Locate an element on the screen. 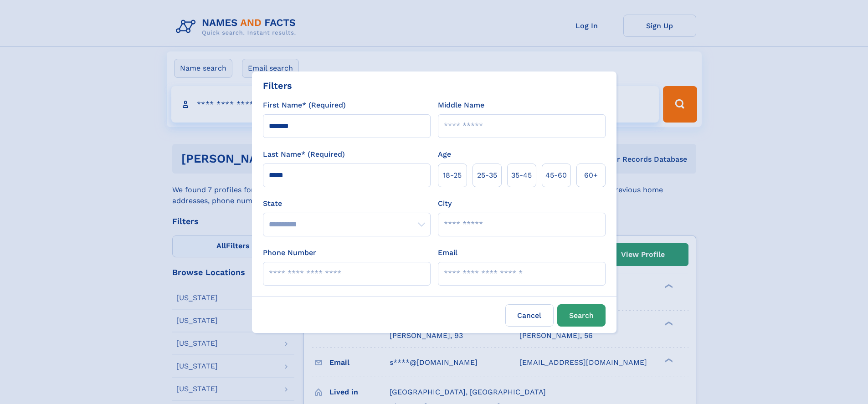 The image size is (868, 404). button: Search is located at coordinates (582, 315).